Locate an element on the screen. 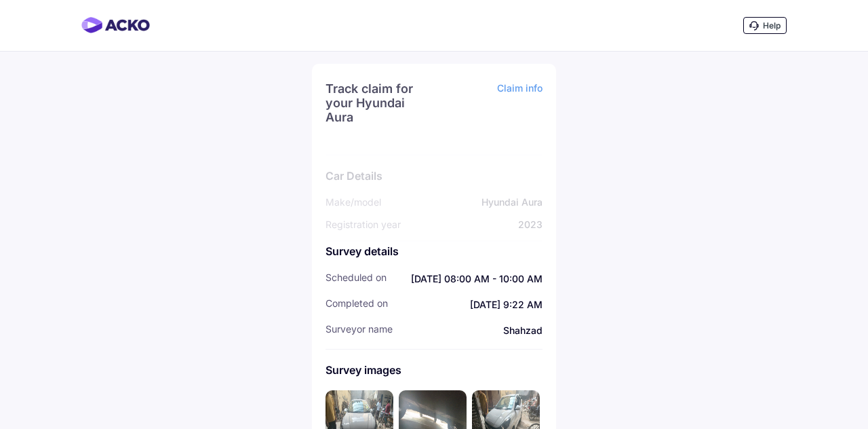 Image resolution: width=868 pixels, height=429 pixels. span: Registration year is located at coordinates (363, 213).